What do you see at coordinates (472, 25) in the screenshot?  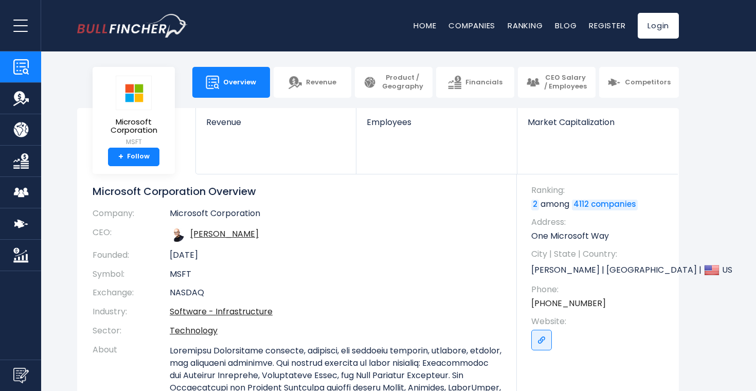 I see `a: Companies` at bounding box center [472, 25].